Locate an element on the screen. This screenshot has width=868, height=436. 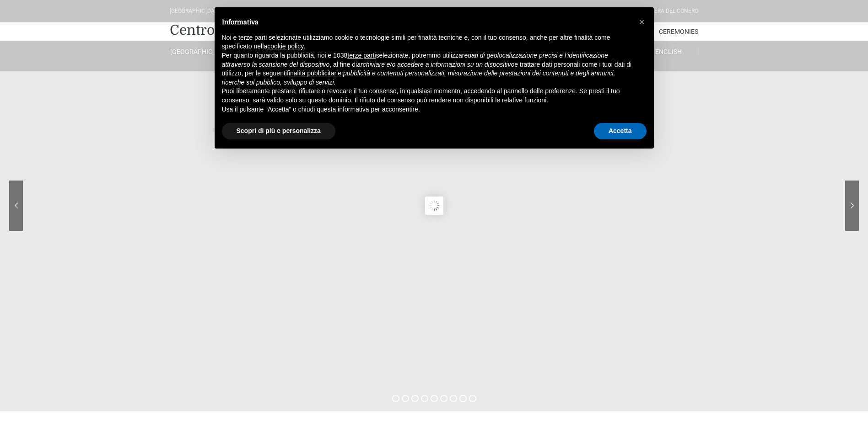
a: English is located at coordinates (669, 52).